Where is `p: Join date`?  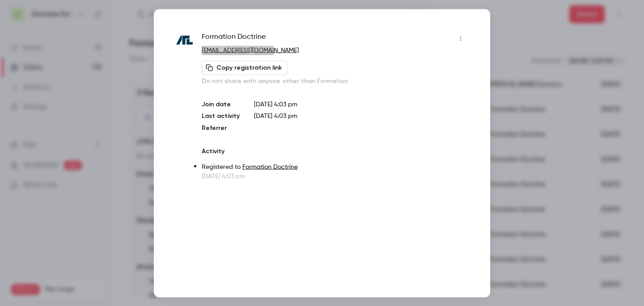
p: Join date is located at coordinates (220, 104).